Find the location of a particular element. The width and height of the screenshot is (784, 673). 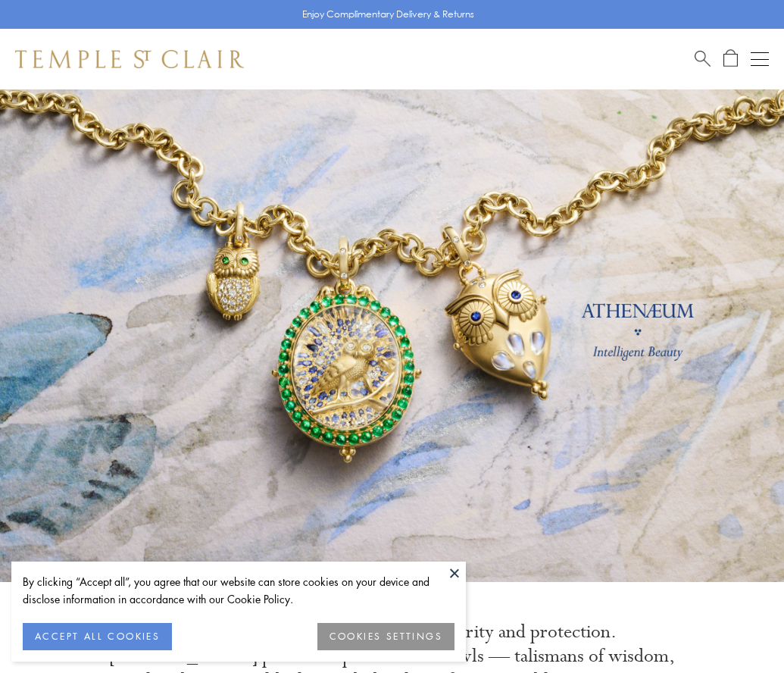

button: ACCEPT ALL COOKIES is located at coordinates (97, 637).